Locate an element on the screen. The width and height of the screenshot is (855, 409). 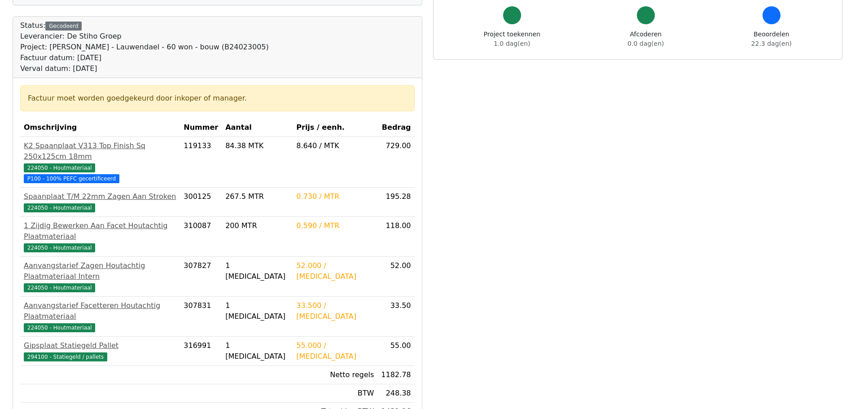
td: 248.38 is located at coordinates (396, 393).